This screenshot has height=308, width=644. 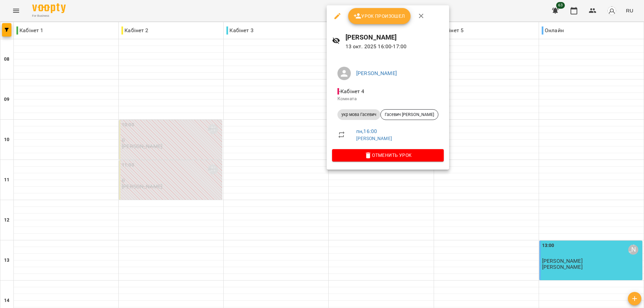 What do you see at coordinates (388, 99) in the screenshot?
I see `p: Комната` at bounding box center [388, 99].